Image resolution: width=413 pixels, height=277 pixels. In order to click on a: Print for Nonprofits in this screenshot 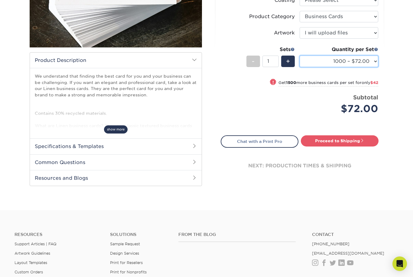, I will do `click(128, 272)`.